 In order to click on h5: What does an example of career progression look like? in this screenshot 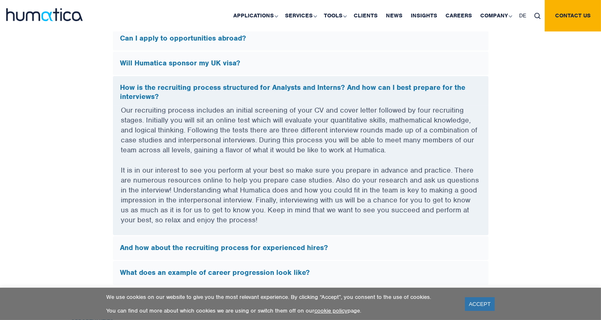, I will do `click(301, 273)`.